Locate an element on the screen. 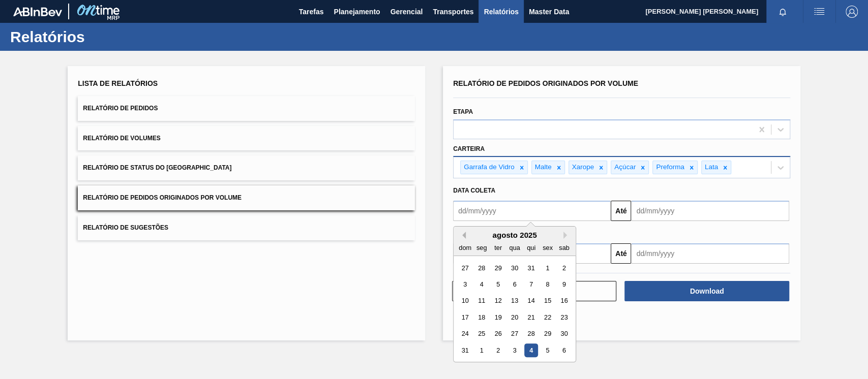  div: qua is located at coordinates (514, 247).